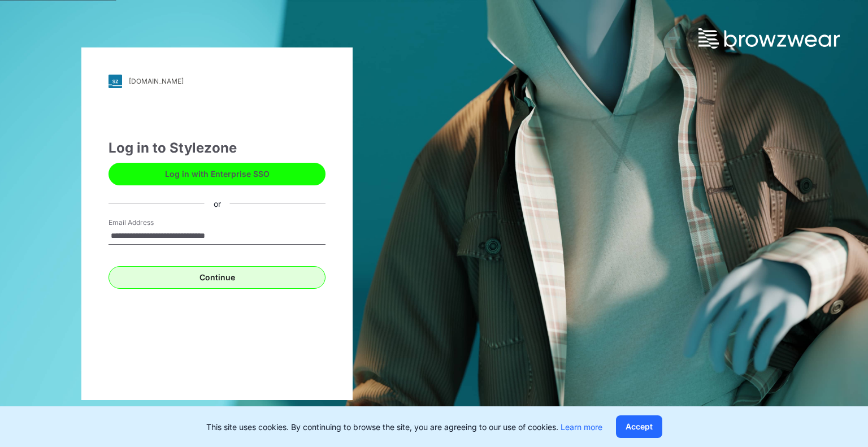  I want to click on label: Email Address, so click(148, 223).